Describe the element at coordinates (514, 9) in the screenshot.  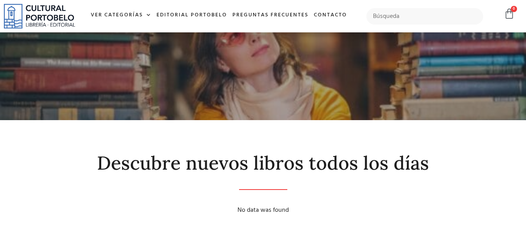
I see `span: 0` at that location.